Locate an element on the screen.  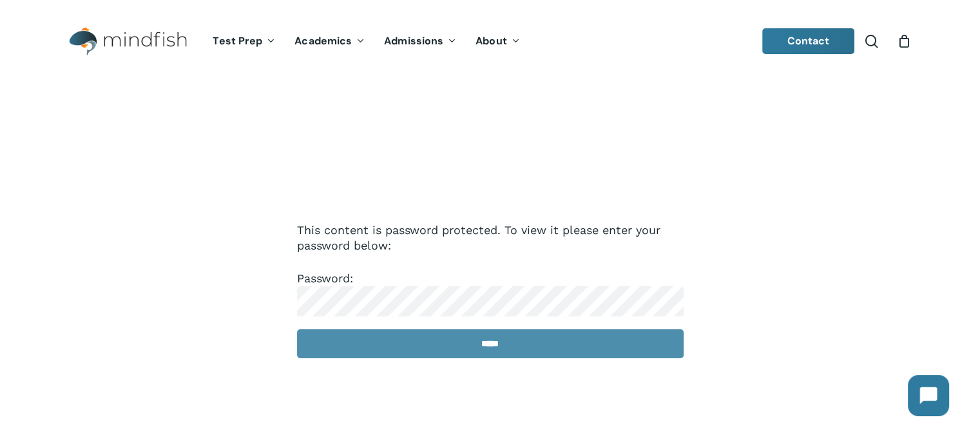
span: Test Prep is located at coordinates (237, 40).